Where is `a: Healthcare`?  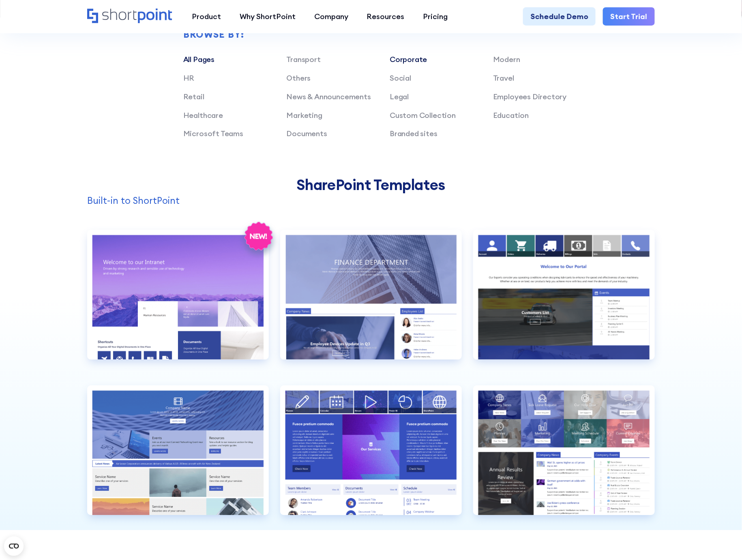
a: Healthcare is located at coordinates (203, 115).